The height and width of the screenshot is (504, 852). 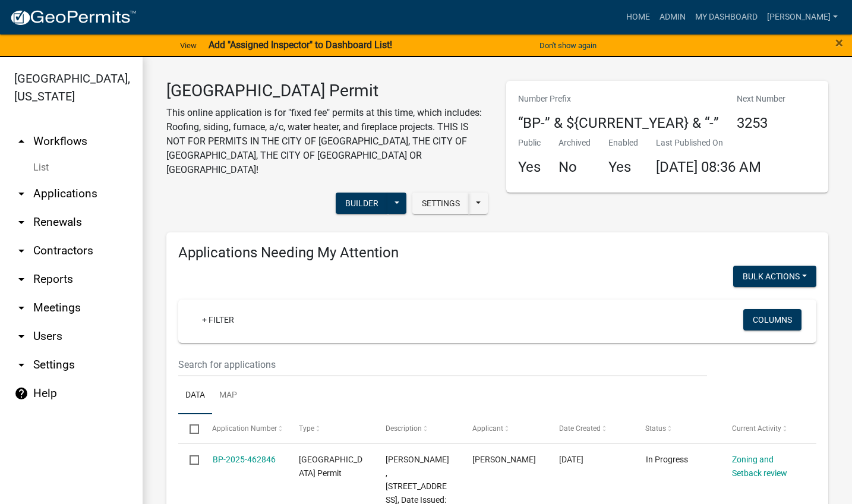 I want to click on a: Admin, so click(x=673, y=18).